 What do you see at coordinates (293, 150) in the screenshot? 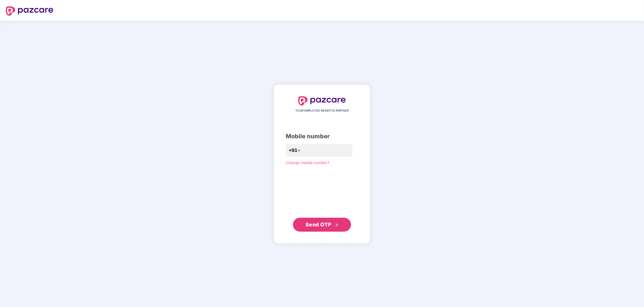
I see `span: +91` at bounding box center [293, 150].